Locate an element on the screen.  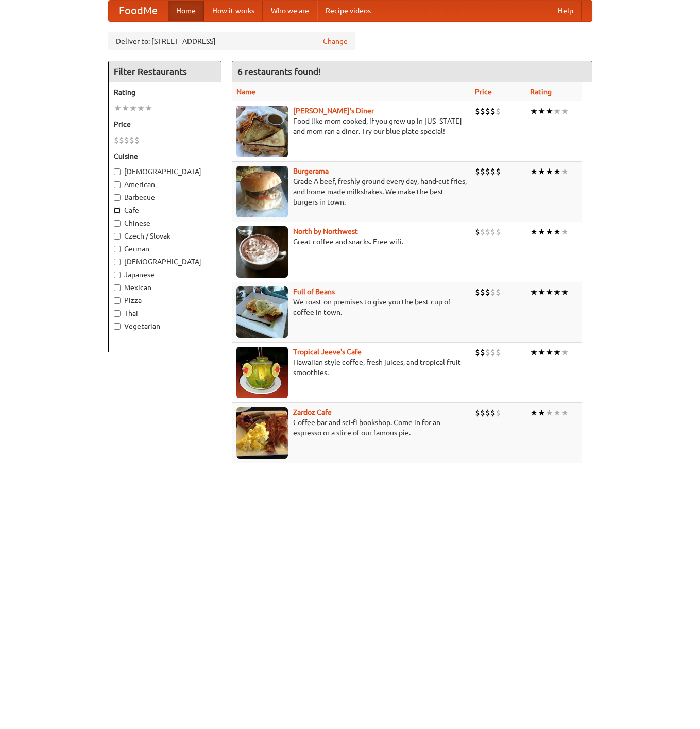
p: We roast on premises to give you the best cup of coffee in town. is located at coordinates (352, 307).